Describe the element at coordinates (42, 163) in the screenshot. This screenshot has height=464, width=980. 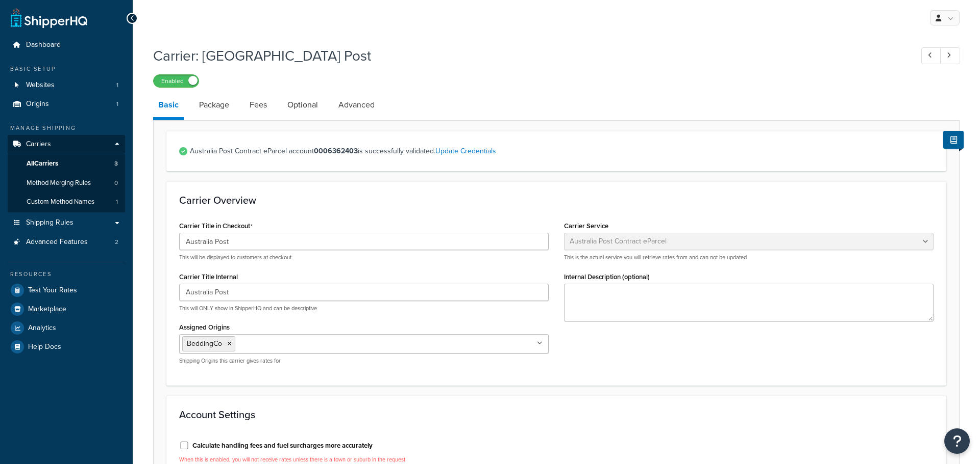
I see `span: All Carriers` at that location.